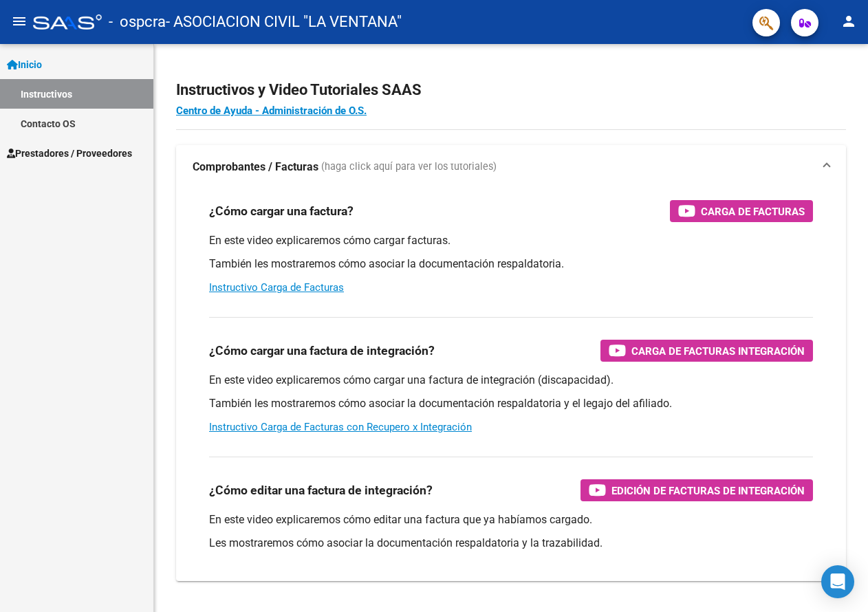 Image resolution: width=868 pixels, height=612 pixels. What do you see at coordinates (511, 520) in the screenshot?
I see `p: En este video explicaremos cómo editar una factura que ya habíamos cargado.` at bounding box center [511, 520].